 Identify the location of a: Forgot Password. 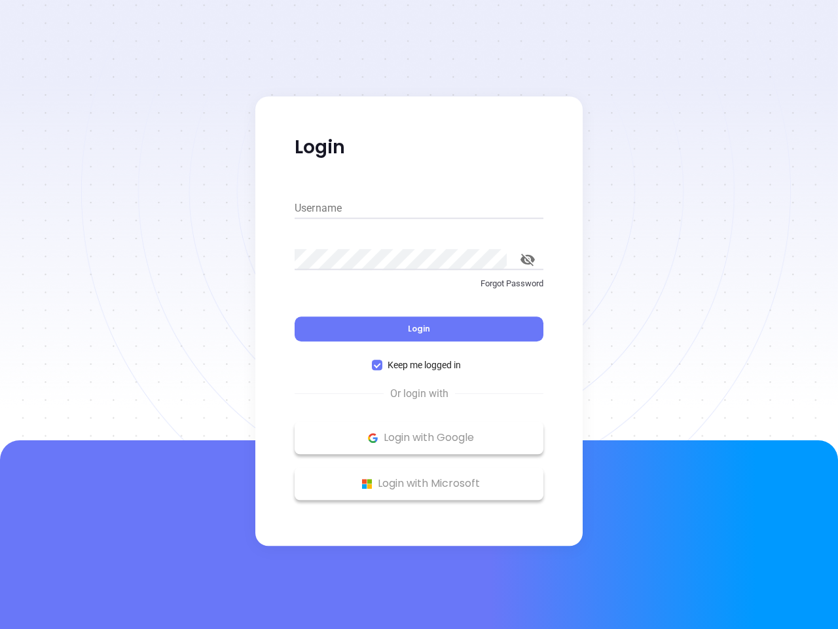
(419, 289).